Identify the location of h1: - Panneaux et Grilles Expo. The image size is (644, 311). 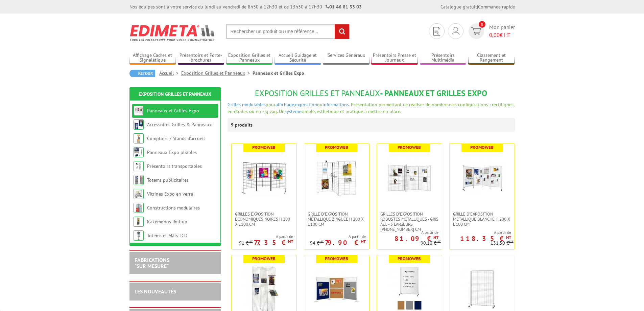
(371, 93).